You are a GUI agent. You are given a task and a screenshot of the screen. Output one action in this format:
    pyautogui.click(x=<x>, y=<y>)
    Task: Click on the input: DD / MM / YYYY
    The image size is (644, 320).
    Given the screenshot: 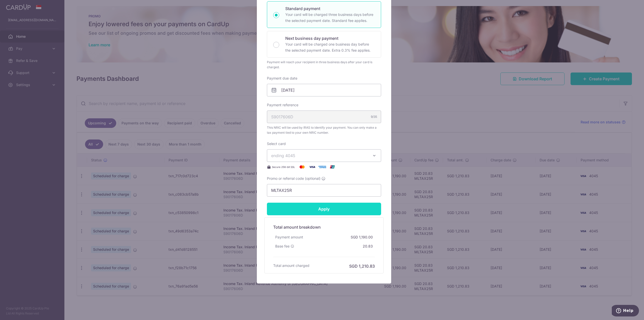 What is the action you would take?
    pyautogui.click(x=324, y=90)
    